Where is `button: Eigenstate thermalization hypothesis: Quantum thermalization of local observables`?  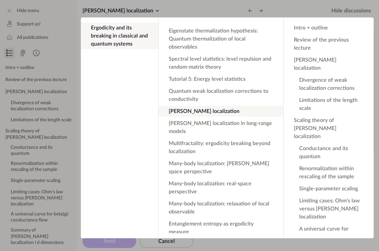
button: Eigenstate thermalization hypothesis: Quantum thermalization of local observables is located at coordinates (221, 39).